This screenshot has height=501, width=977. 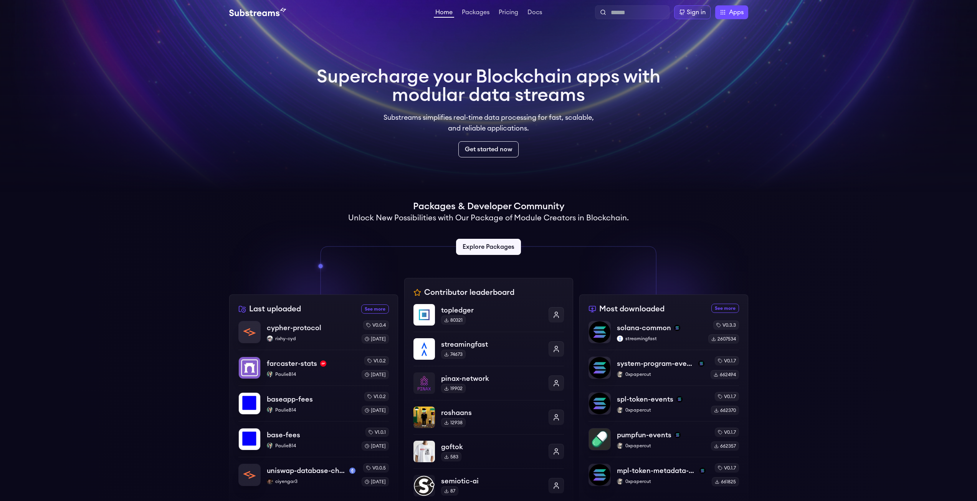 What do you see at coordinates (489, 318) in the screenshot?
I see `a: topledgertopledger80321` at bounding box center [489, 318].